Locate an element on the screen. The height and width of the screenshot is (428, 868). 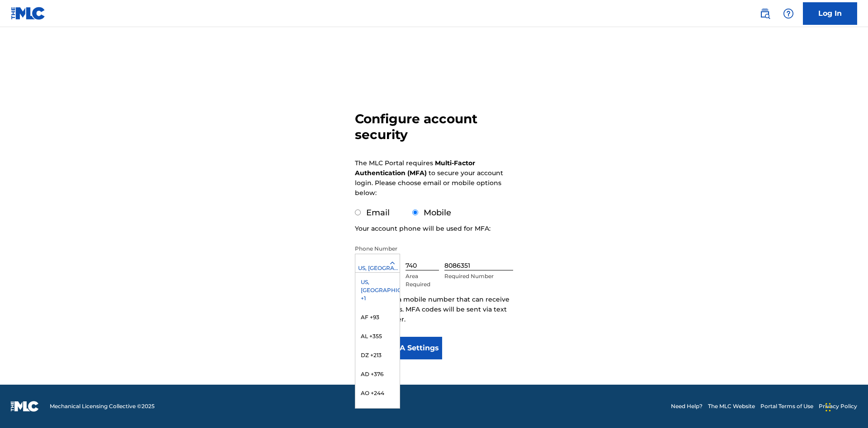
a: The MLC Website is located at coordinates (731, 406).